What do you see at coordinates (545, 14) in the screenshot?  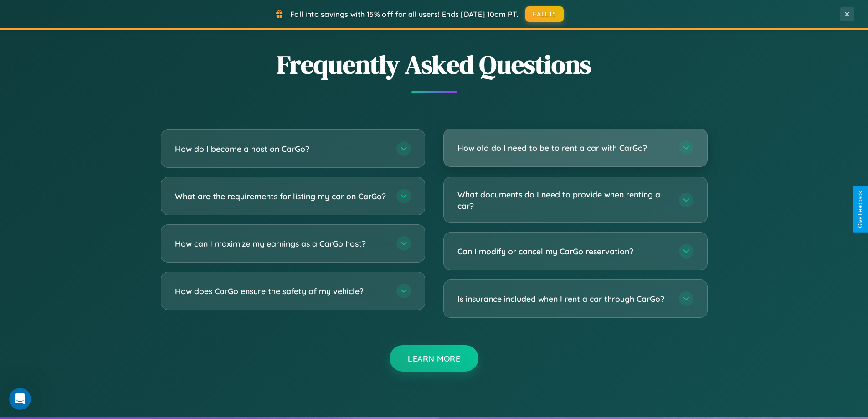 I see `button: FALL15` at bounding box center [545, 14].